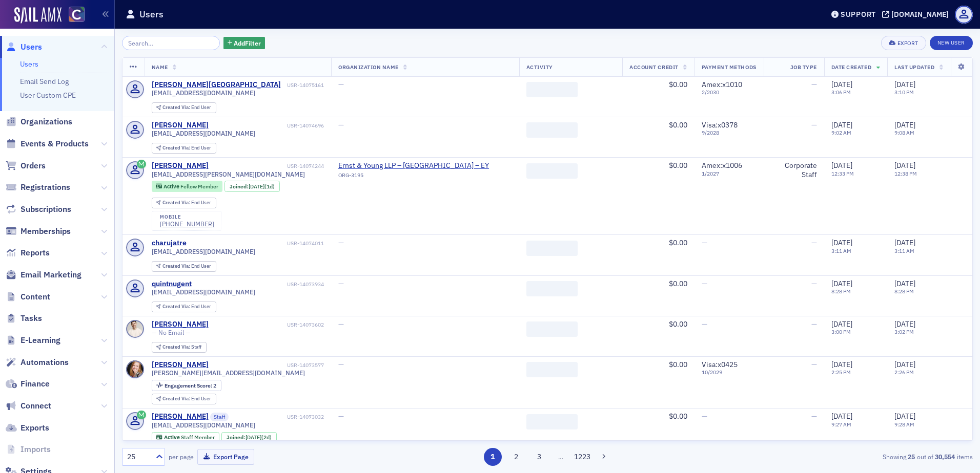 This screenshot has height=473, width=980. What do you see at coordinates (906, 174) in the screenshot?
I see `time: 12:38 PM` at bounding box center [906, 174].